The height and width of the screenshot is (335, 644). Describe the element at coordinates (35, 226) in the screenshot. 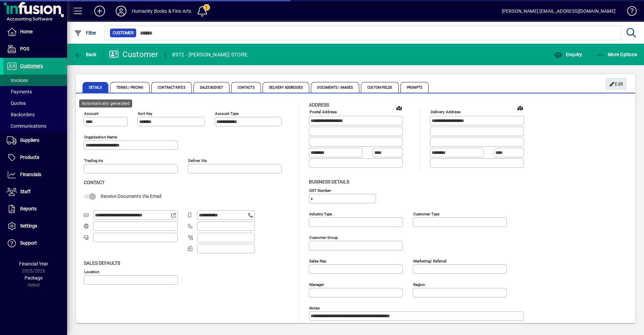

I see `a: Settings` at that location.